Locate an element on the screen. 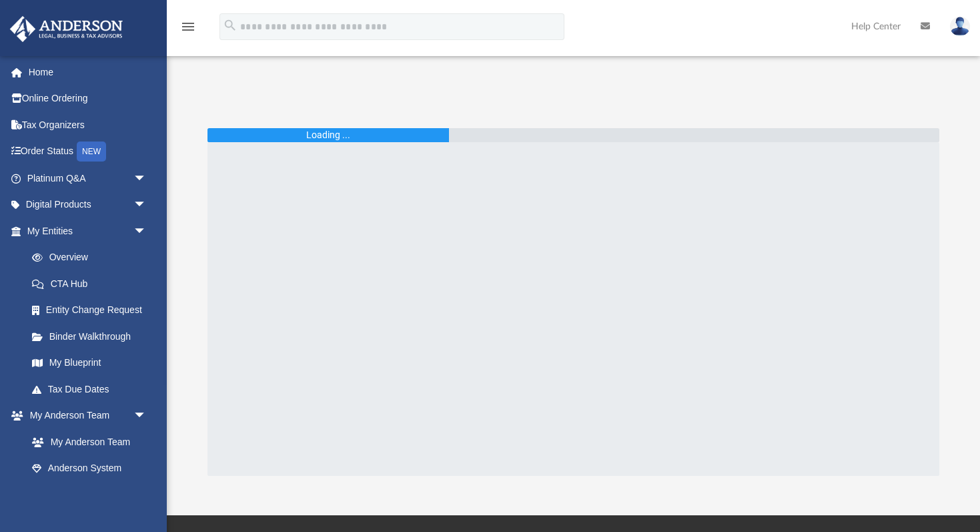 This screenshot has height=532, width=980. a: CTA Hub is located at coordinates (93, 284).